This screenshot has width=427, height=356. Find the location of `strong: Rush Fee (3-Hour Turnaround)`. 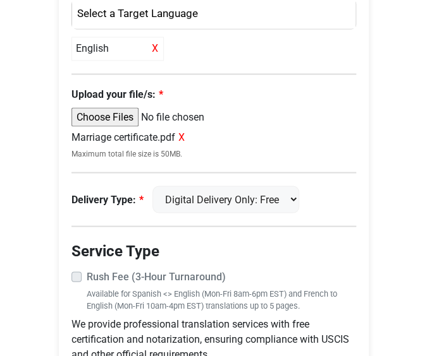

strong: Rush Fee (3-Hour Turnaround) is located at coordinates (156, 276).